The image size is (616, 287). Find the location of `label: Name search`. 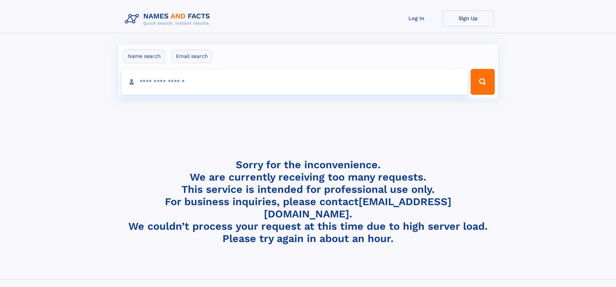

label: Name search is located at coordinates (144, 56).